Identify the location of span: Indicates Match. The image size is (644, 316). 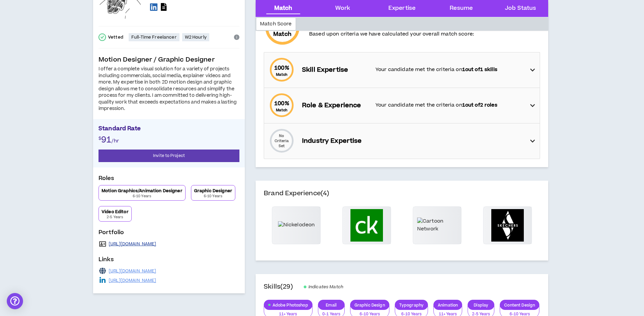
(326, 287).